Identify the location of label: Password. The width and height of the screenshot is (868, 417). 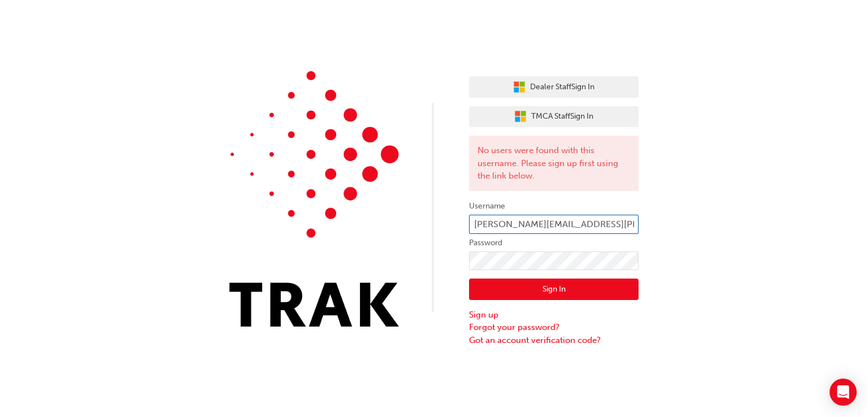
(554, 243).